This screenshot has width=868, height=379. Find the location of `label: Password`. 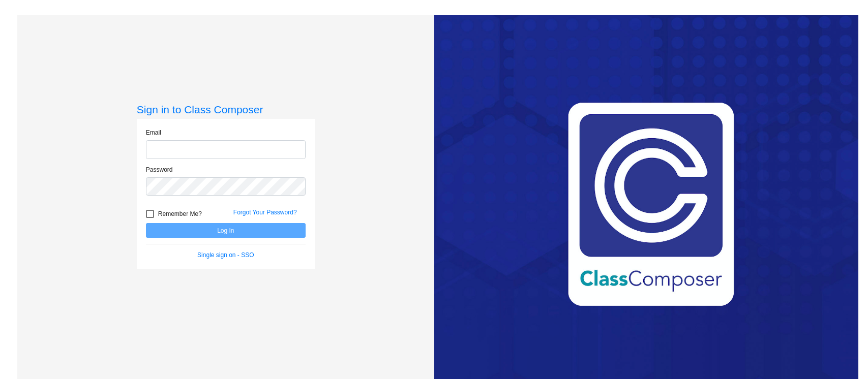

label: Password is located at coordinates (159, 170).